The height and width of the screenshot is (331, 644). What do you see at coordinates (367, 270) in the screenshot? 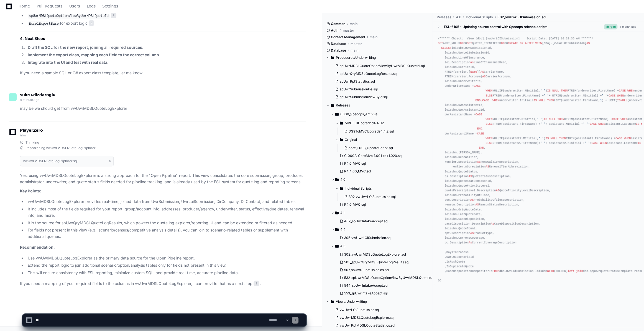
I see `span: 507_spUwrSubmissionIns.sql` at bounding box center [367, 270].